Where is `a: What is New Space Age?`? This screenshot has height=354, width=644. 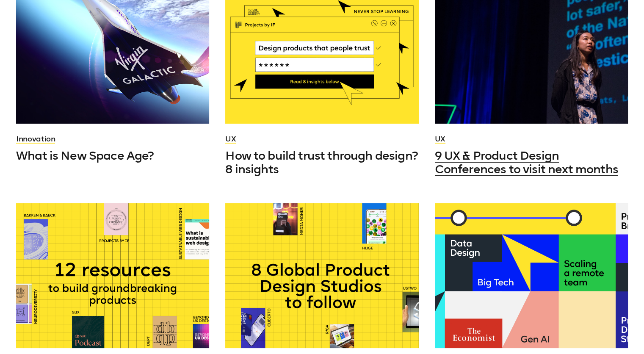 a: What is New Space Age? is located at coordinates (113, 156).